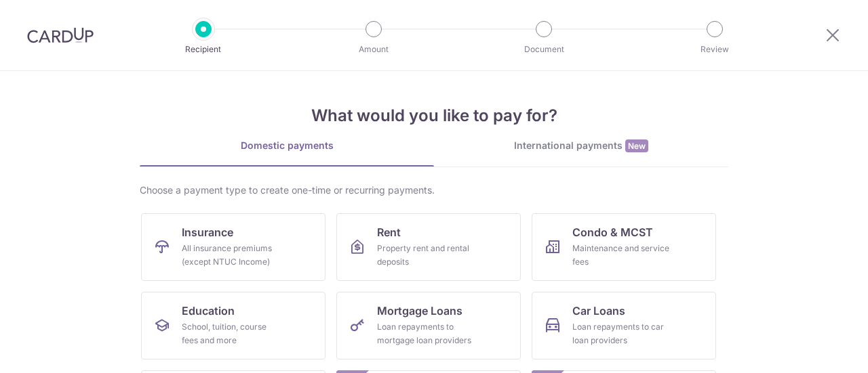 Image resolution: width=868 pixels, height=373 pixels. Describe the element at coordinates (428, 326) in the screenshot. I see `a: Mortgage LoansLoan repayments to mortgage loan providers` at that location.